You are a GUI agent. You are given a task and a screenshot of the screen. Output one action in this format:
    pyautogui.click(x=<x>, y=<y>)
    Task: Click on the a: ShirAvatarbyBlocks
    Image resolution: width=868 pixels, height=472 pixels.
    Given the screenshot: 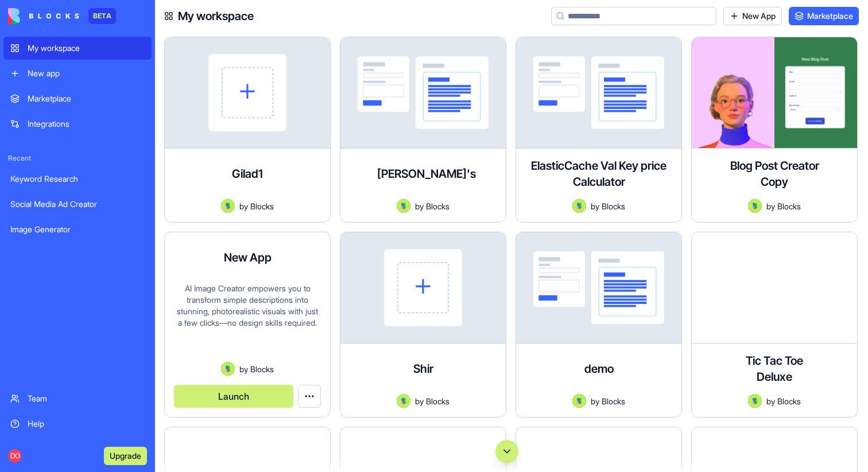 What is the action you would take?
    pyautogui.click(x=423, y=325)
    